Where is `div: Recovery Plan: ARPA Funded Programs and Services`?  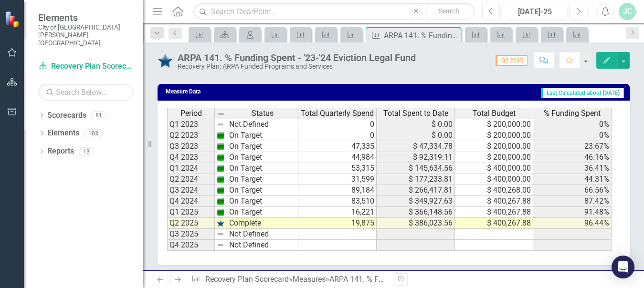
div: Recovery Plan: ARPA Funded Programs and Services is located at coordinates (297, 66).